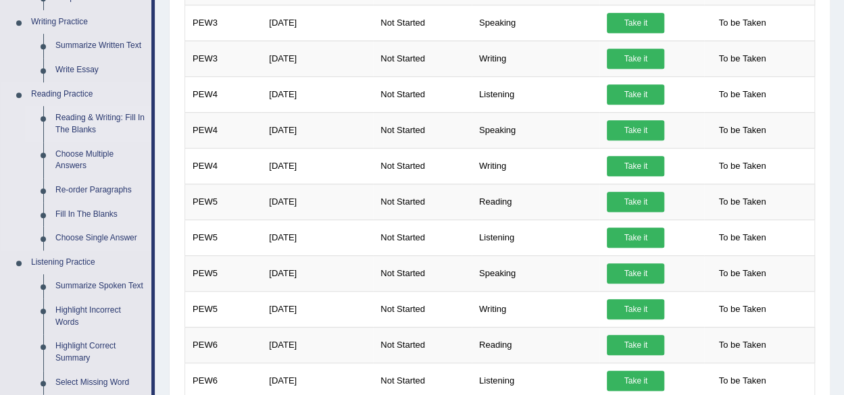 The height and width of the screenshot is (395, 844). I want to click on a: Summarize Spoken Text, so click(100, 286).